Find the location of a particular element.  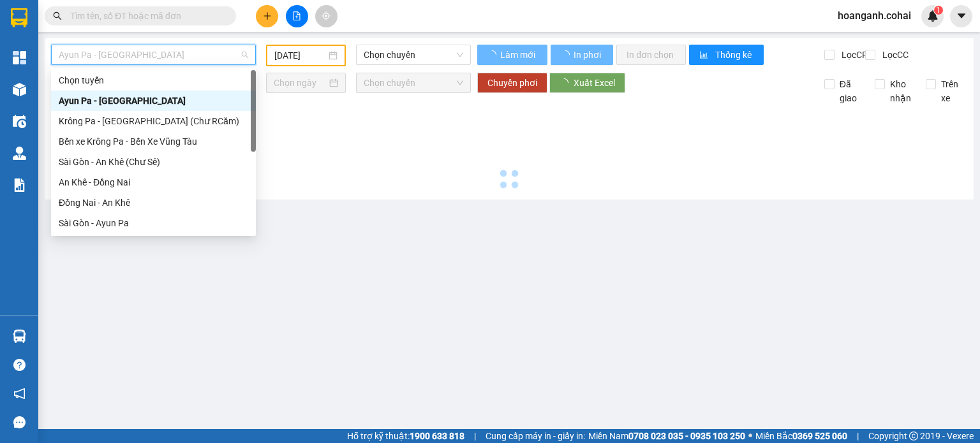

button: caret-down is located at coordinates (961, 16).